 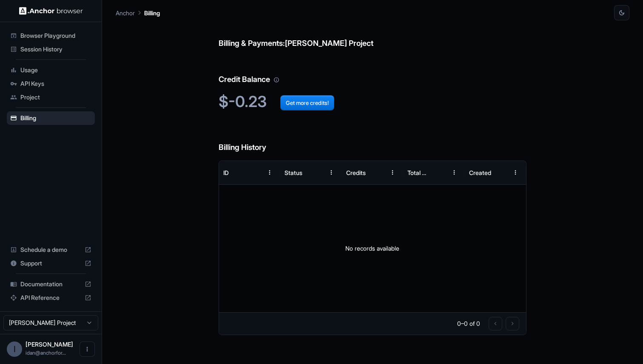 I want to click on img: Anchor Logo, so click(x=51, y=11).